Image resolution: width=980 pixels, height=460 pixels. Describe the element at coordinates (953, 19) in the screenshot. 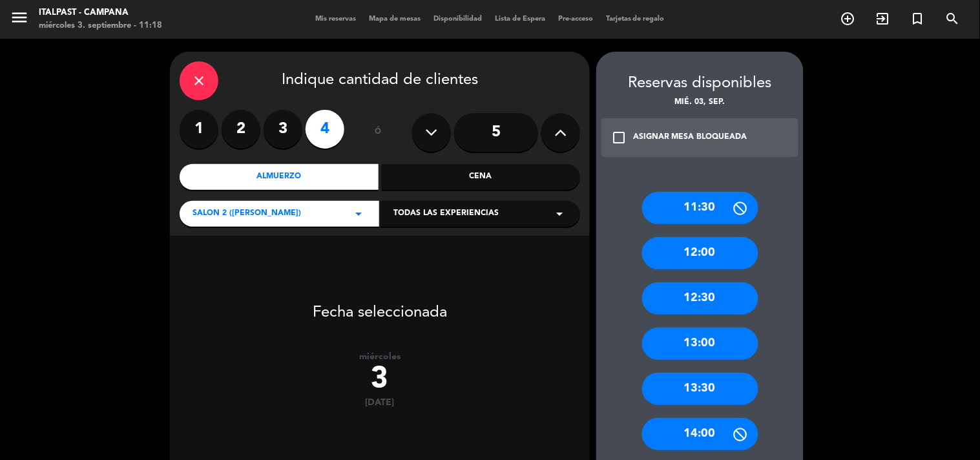

I see `i: search` at that location.